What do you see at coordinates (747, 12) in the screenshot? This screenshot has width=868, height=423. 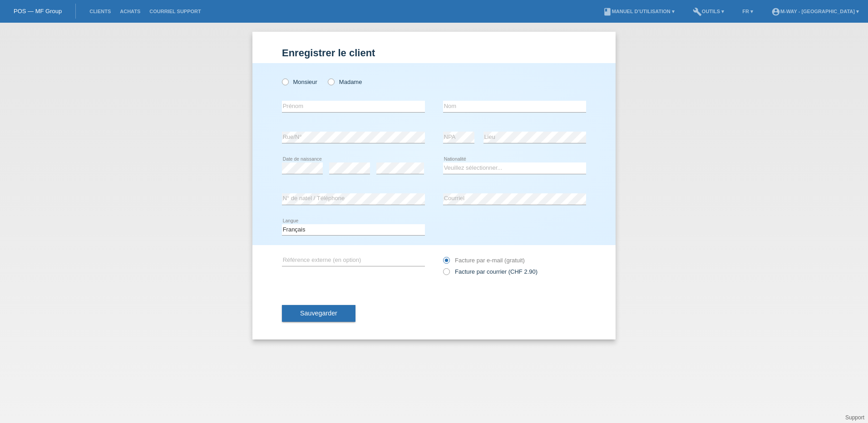 I see `a: FR ▾` at bounding box center [747, 12].